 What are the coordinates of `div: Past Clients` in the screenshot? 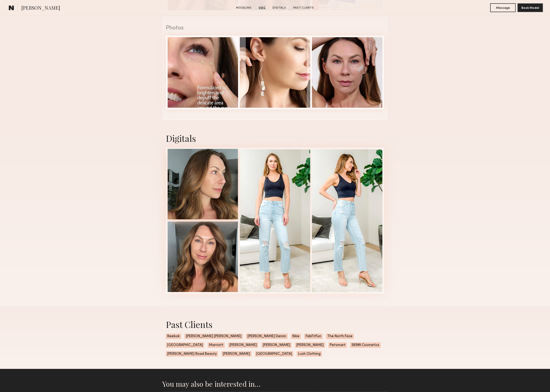 It's located at (275, 324).